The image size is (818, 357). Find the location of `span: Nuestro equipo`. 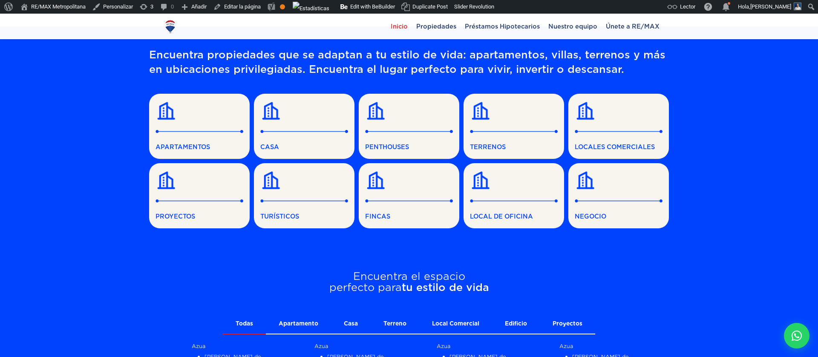

span: Nuestro equipo is located at coordinates (573, 26).